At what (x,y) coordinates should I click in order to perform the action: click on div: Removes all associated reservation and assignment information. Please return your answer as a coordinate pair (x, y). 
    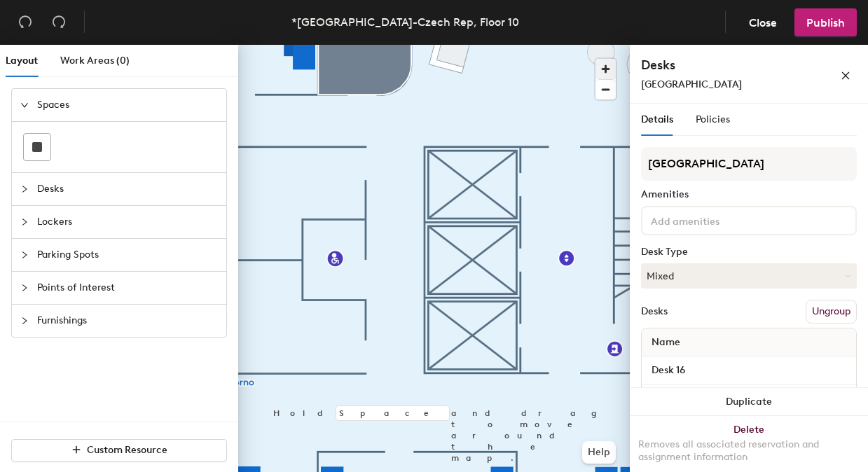
    Looking at the image, I should click on (749, 451).